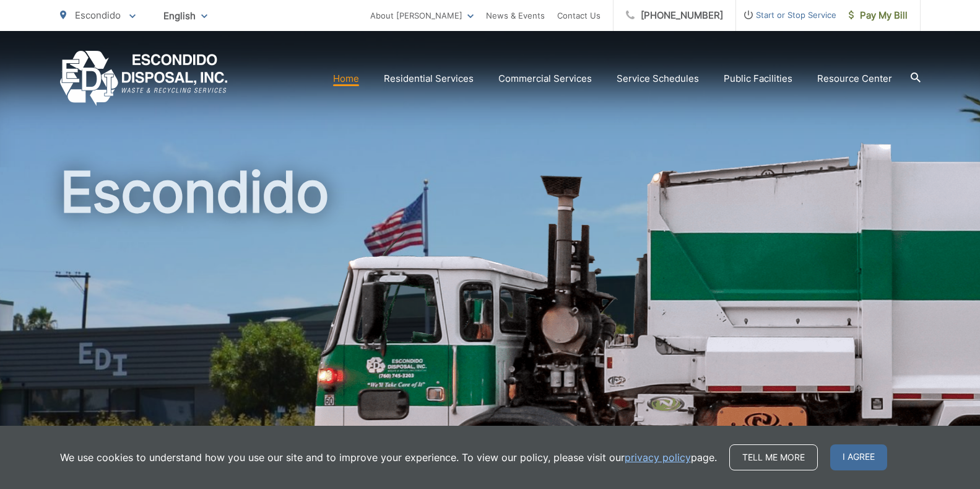  I want to click on a: privacy policy, so click(657, 457).